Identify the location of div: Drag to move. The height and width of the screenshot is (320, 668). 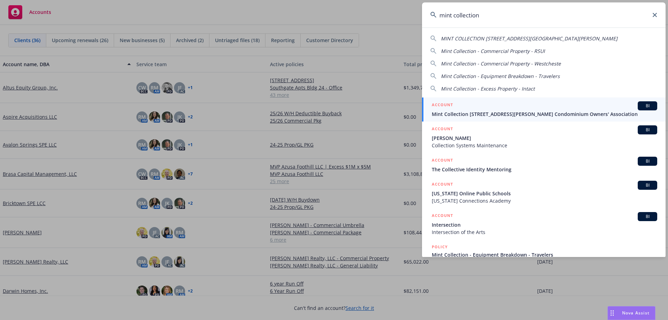
(612, 313).